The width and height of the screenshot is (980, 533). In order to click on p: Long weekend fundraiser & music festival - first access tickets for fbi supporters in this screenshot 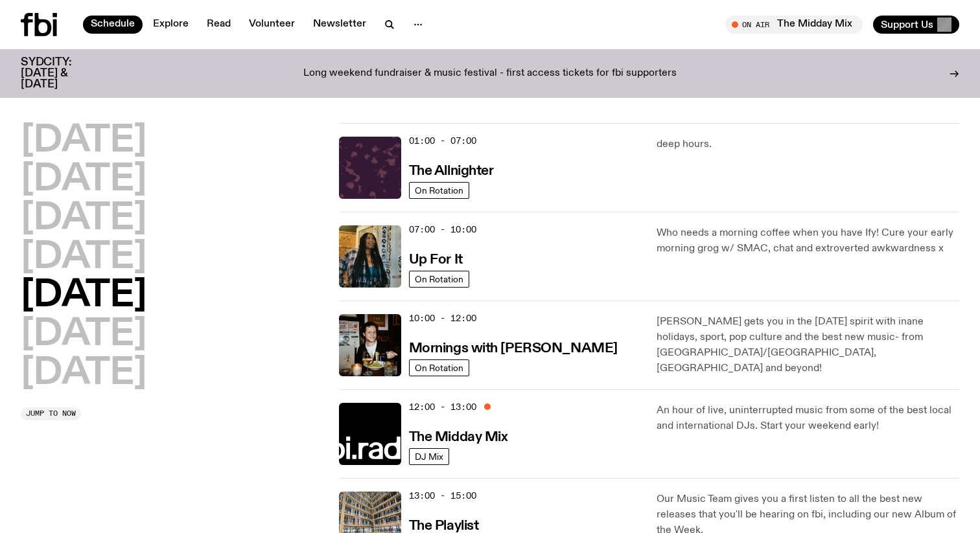, I will do `click(490, 74)`.